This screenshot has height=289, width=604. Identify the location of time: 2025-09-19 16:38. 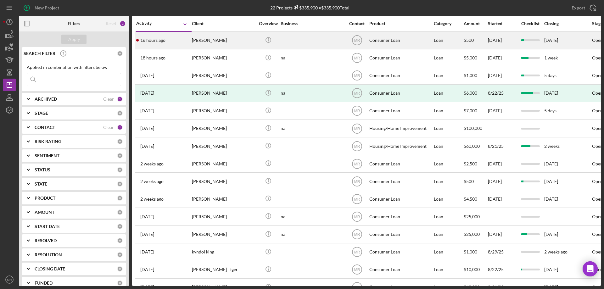
(147, 93).